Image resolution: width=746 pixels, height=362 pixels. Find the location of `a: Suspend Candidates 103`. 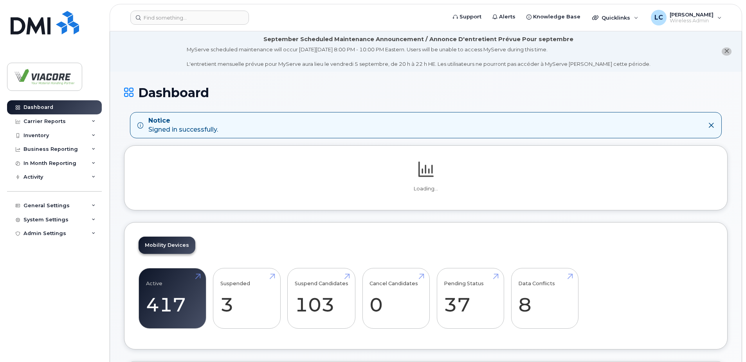

a: Suspend Candidates 103 is located at coordinates (322, 298).